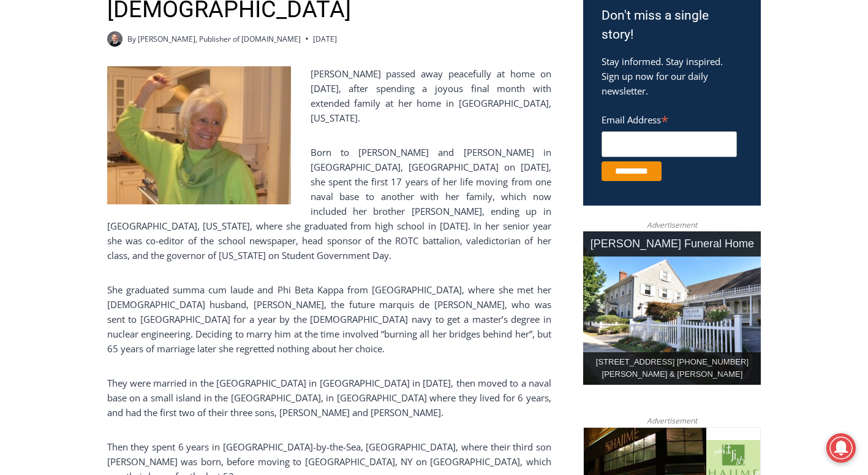 The height and width of the screenshot is (475, 868). What do you see at coordinates (444, 60) in the screenshot?
I see `div: Apply Now <> summer and RHS senior internships available` at bounding box center [444, 60].